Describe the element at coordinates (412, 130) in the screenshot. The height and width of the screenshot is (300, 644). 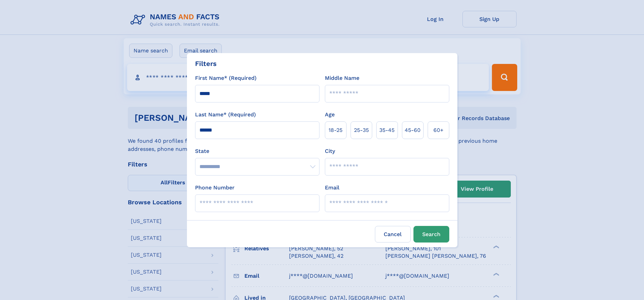
I see `span: 45‑60` at that location.